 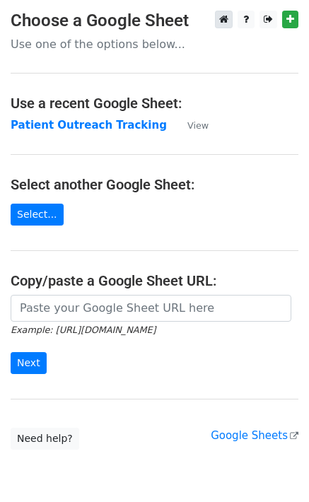 I want to click on small: View, so click(x=198, y=125).